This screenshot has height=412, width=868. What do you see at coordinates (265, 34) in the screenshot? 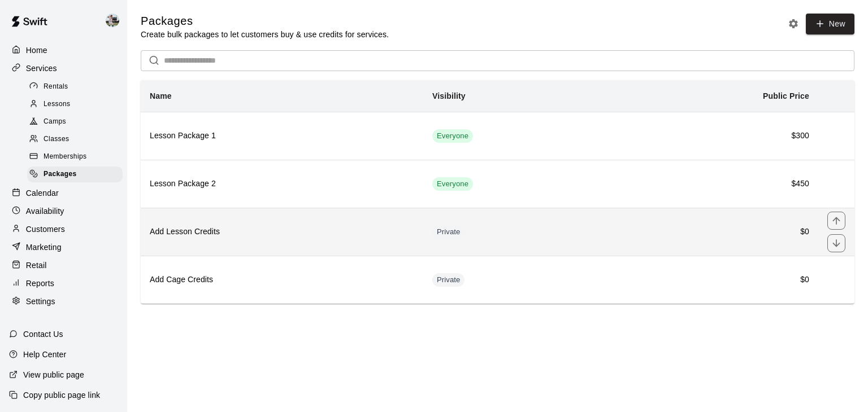
I see `p: Create bulk packages to let customers buy & use credits for services.` at bounding box center [265, 34].